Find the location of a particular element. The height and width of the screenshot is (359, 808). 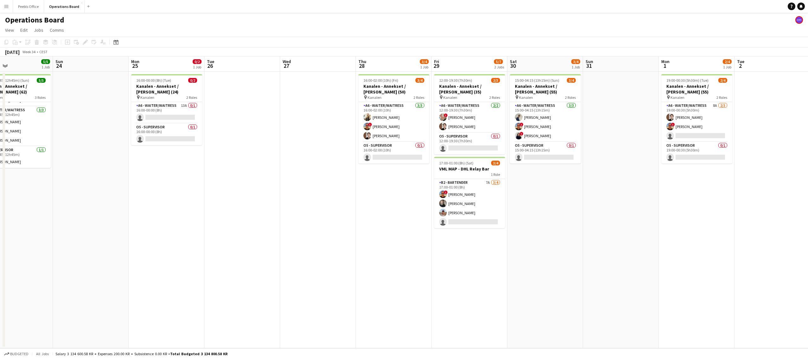

span: Budgeted is located at coordinates (19, 354).